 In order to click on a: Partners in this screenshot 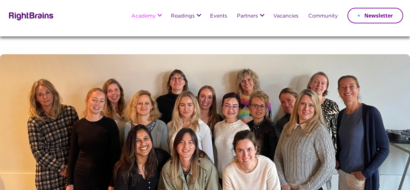, I will do `click(247, 16)`.